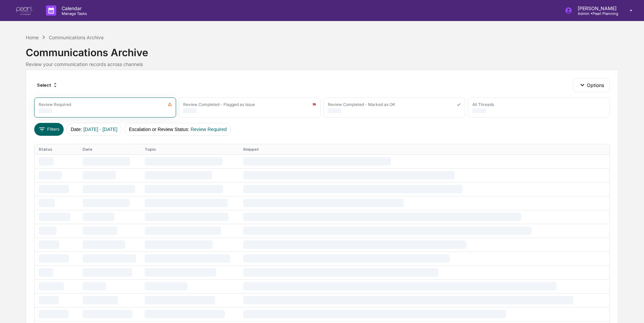  What do you see at coordinates (219, 104) in the screenshot?
I see `div: Review Completed - Flagged as Issue` at bounding box center [219, 104].